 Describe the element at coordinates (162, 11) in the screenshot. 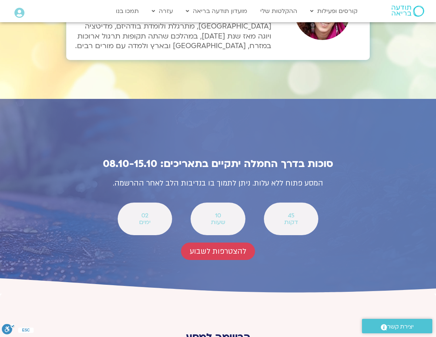

I see `a: עזרה` at that location.